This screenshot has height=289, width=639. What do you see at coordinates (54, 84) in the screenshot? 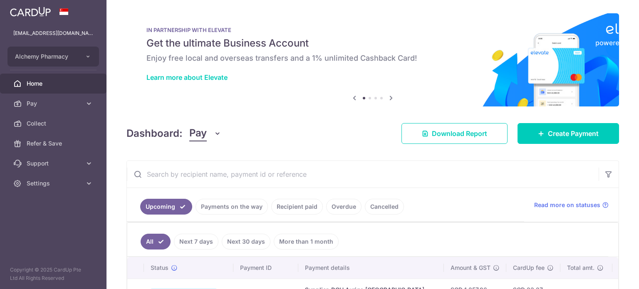
I see `span: Home` at bounding box center [54, 84].